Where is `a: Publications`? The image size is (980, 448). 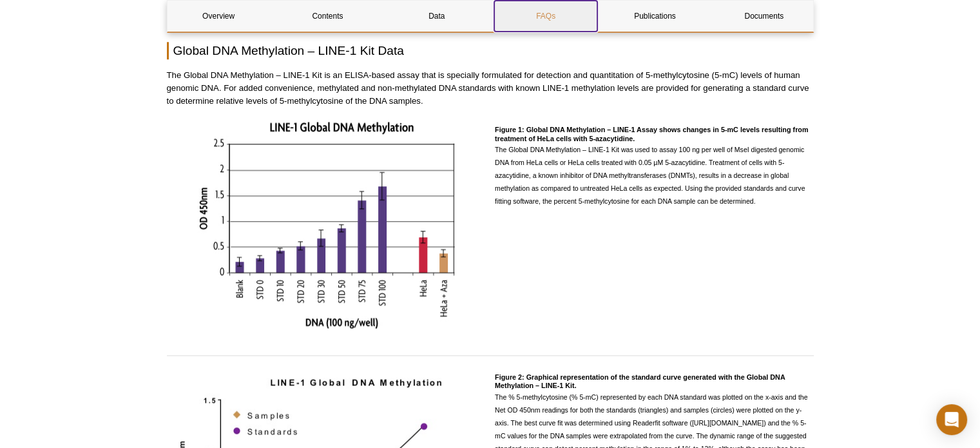
a: Publications is located at coordinates (655, 16).